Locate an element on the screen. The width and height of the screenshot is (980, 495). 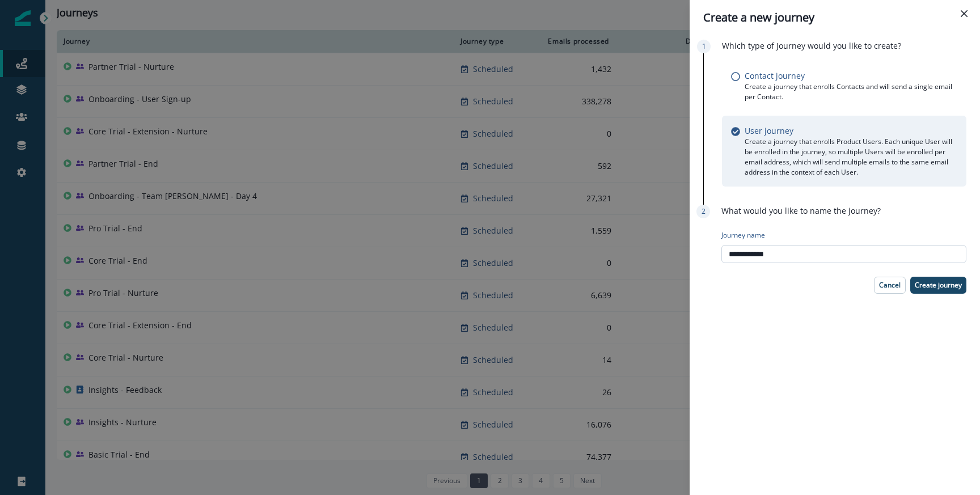
button: Cancel is located at coordinates (890, 285).